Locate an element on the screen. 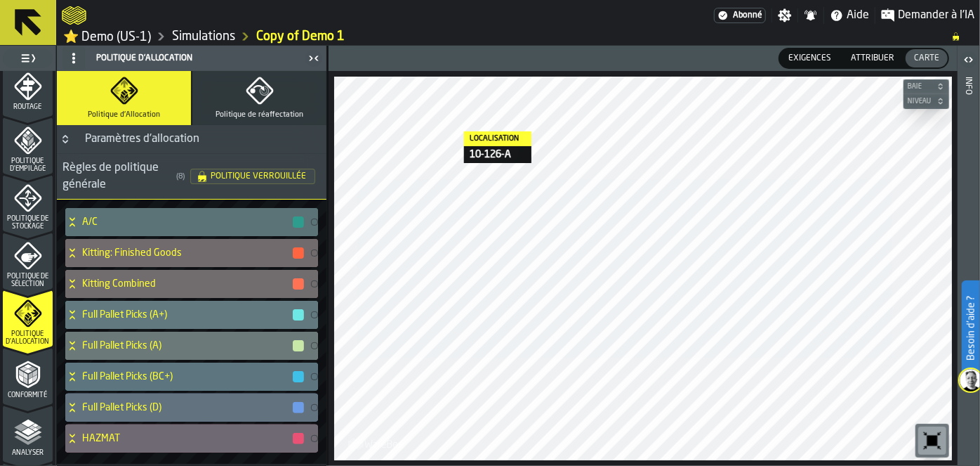 This screenshot has height=466, width=980. span: Politique verrouillée is located at coordinates (259, 177).